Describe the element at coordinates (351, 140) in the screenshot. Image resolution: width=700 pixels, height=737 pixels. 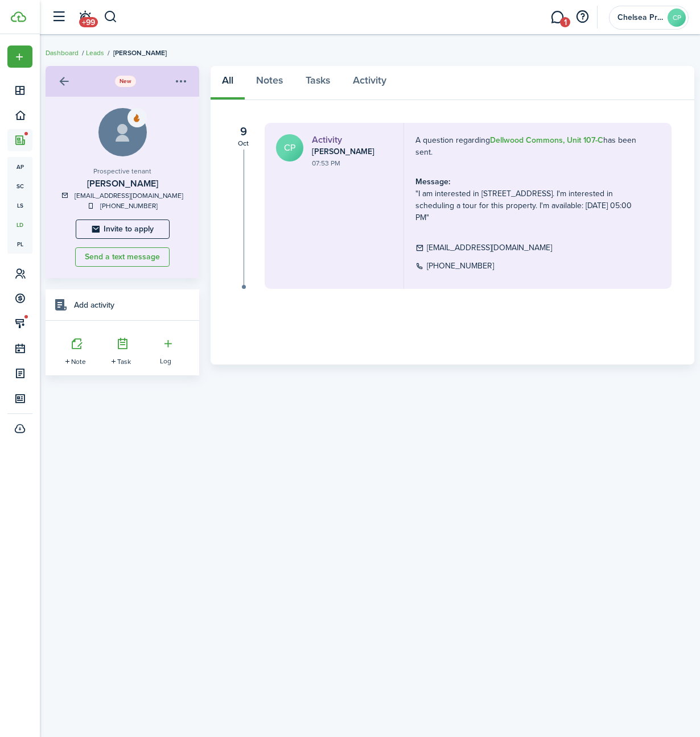
I see `h3: Activity` at that location.